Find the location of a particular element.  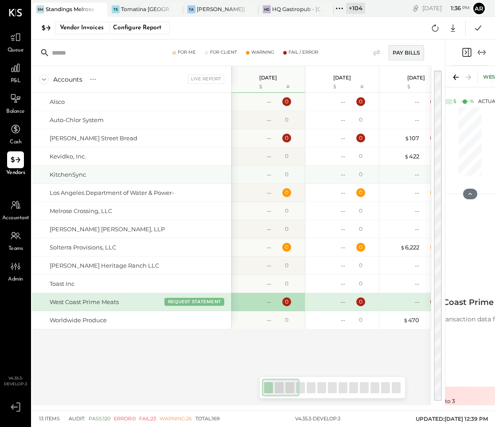

div: Worldwide Produce is located at coordinates (78, 320).